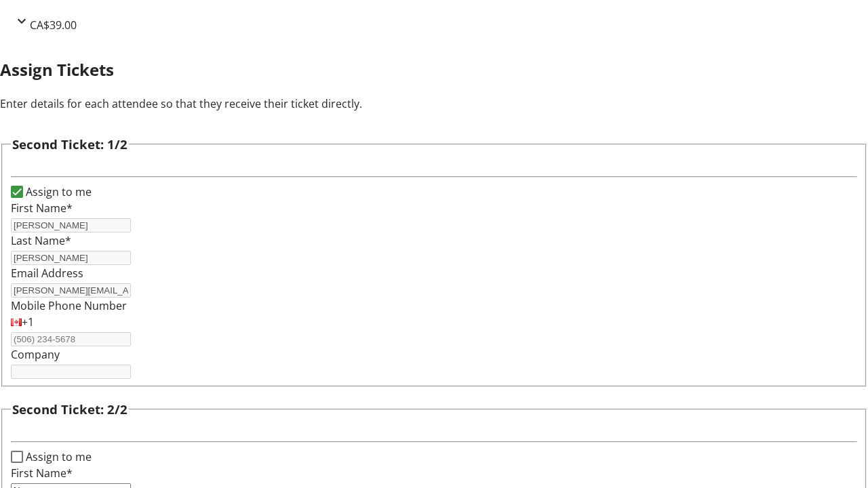 Image resolution: width=868 pixels, height=488 pixels. What do you see at coordinates (70, 339) in the screenshot?
I see `input: (506) 234-5678` at bounding box center [70, 339].